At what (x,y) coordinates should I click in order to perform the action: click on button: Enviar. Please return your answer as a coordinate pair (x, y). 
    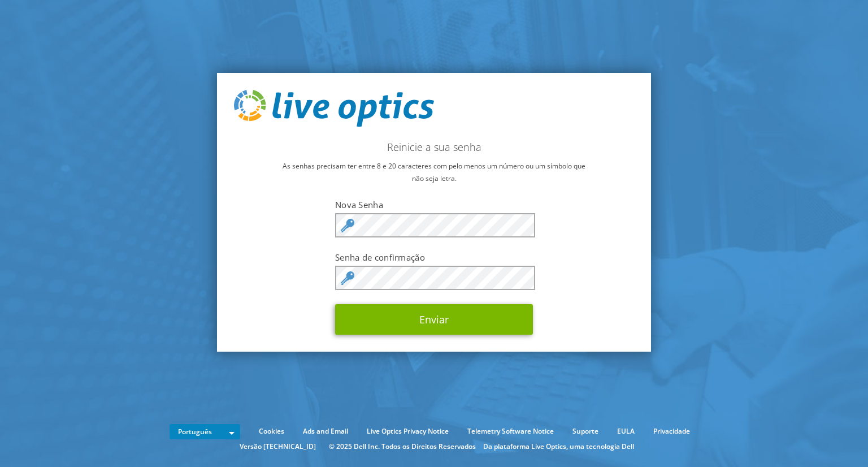
    Looking at the image, I should click on (434, 320).